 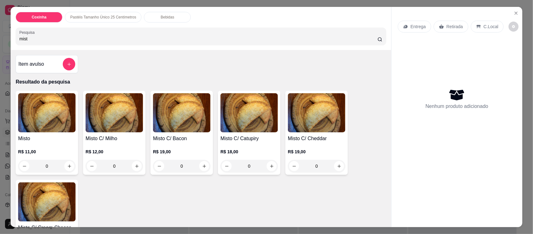 What do you see at coordinates (103, 17) in the screenshot?
I see `p: Pastéis Tamanho Único 25 Centímetros` at bounding box center [103, 17].